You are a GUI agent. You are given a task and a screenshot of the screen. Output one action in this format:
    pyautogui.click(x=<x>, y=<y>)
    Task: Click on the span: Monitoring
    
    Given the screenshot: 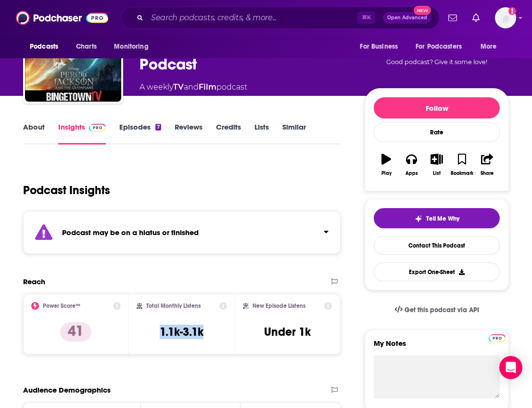 What is the action you would take?
    pyautogui.click(x=131, y=47)
    